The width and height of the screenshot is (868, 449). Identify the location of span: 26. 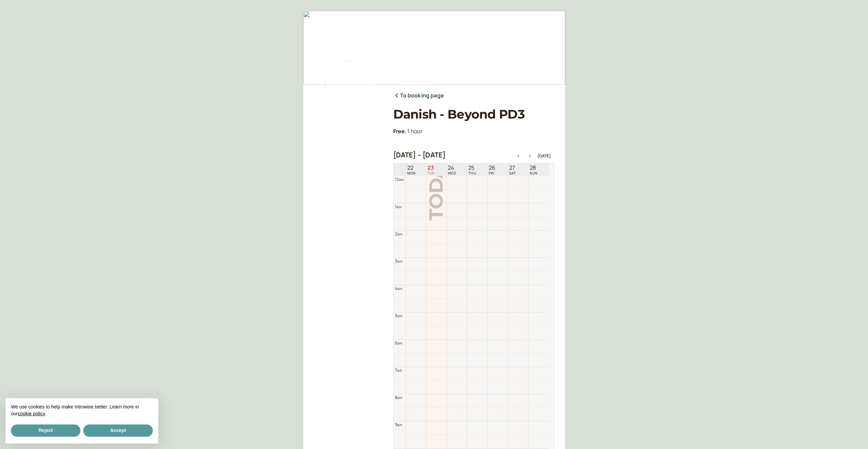
(492, 168).